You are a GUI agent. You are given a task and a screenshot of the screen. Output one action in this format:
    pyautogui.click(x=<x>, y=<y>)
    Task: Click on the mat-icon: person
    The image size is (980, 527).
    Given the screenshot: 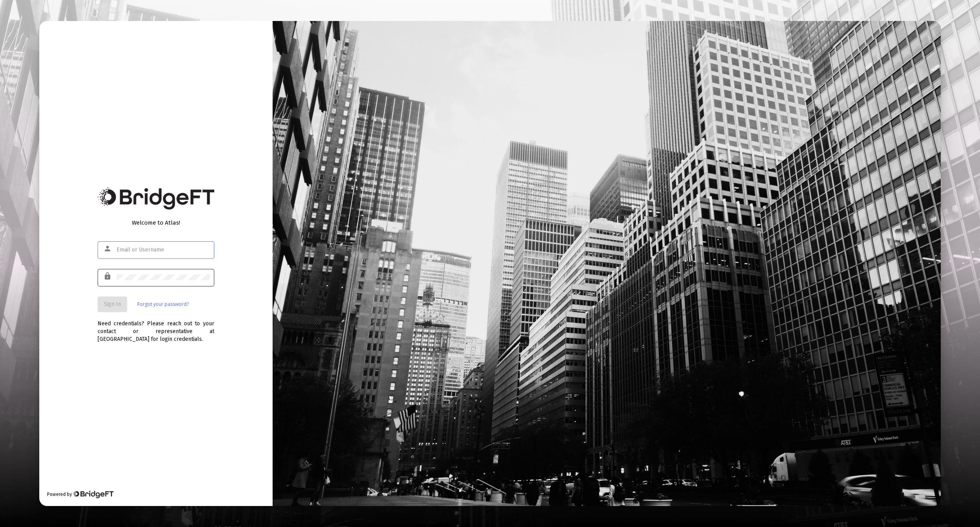 What is the action you would take?
    pyautogui.click(x=108, y=248)
    